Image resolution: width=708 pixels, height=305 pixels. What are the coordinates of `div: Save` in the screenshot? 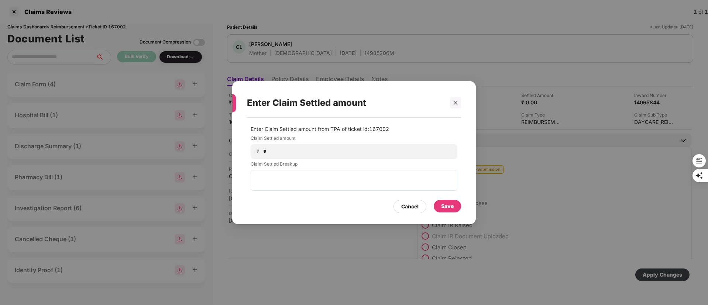 It's located at (448, 206).